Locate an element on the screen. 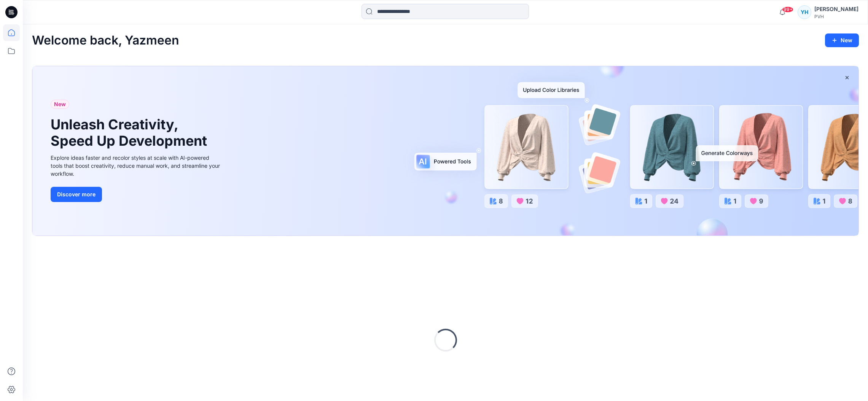 The image size is (868, 401). div: PVH is located at coordinates (837, 16).